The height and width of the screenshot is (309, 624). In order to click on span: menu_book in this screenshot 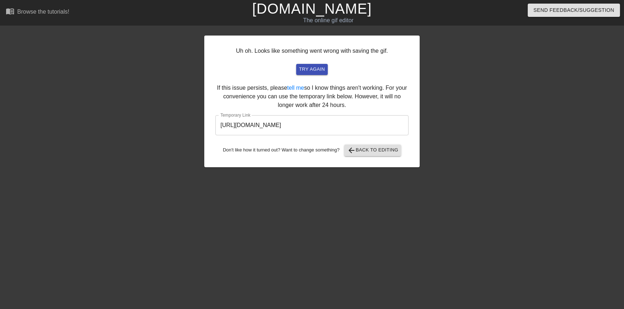, I will do `click(10, 11)`.